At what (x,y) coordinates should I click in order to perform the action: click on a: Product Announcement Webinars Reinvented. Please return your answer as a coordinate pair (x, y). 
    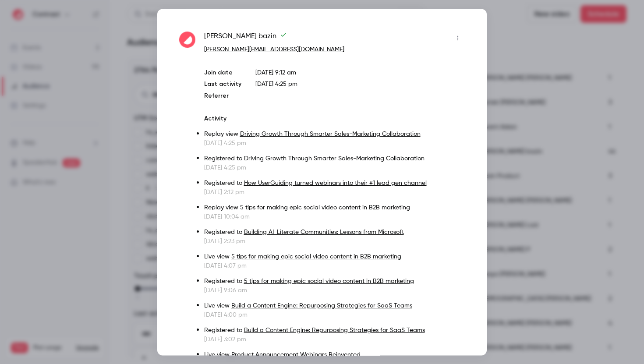
    Looking at the image, I should click on (296, 354).